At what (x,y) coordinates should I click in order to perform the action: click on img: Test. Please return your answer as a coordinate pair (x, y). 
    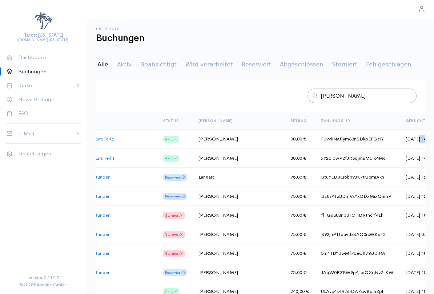
    Looking at the image, I should click on (44, 21).